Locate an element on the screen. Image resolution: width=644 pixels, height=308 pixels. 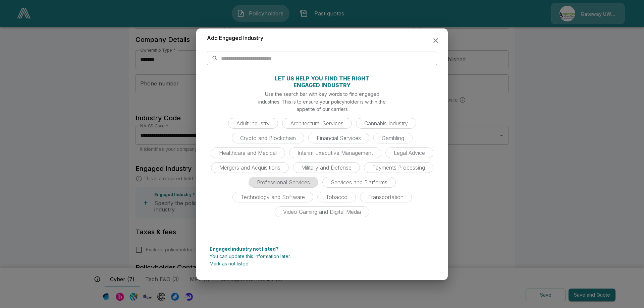
div: Cannabis Industry is located at coordinates (386, 123).